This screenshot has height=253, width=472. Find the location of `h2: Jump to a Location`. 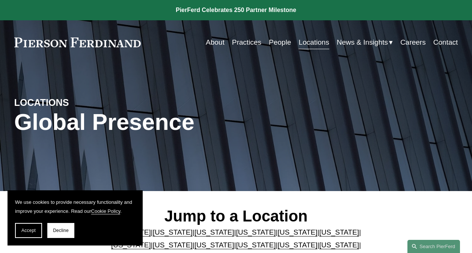

h2: Jump to a Location is located at coordinates (236, 216).